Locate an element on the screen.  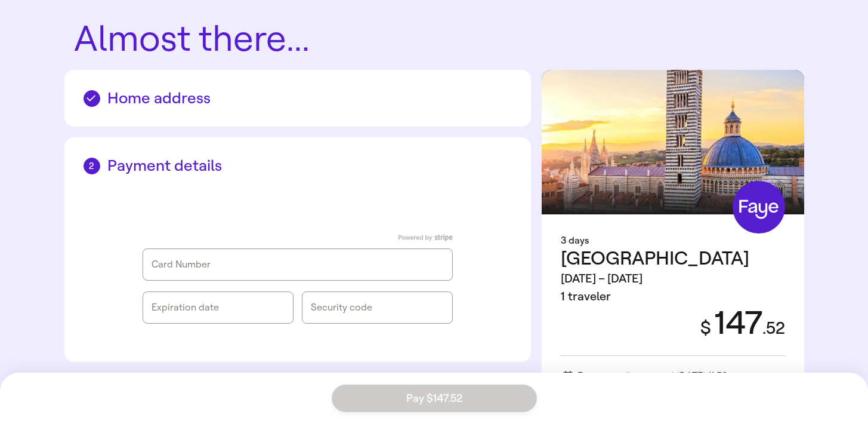
h1: Almost there... is located at coordinates (439, 39).